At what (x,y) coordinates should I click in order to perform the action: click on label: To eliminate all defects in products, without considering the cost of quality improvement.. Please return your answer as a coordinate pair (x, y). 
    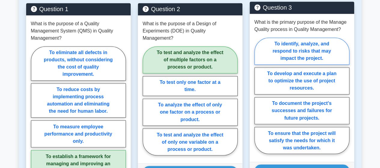
    Looking at the image, I should click on (78, 63).